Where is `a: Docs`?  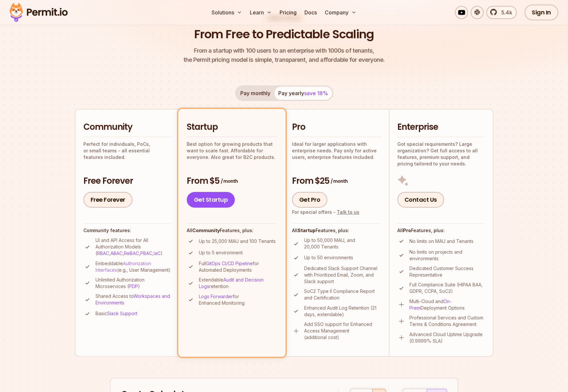
a: Docs is located at coordinates (311, 12).